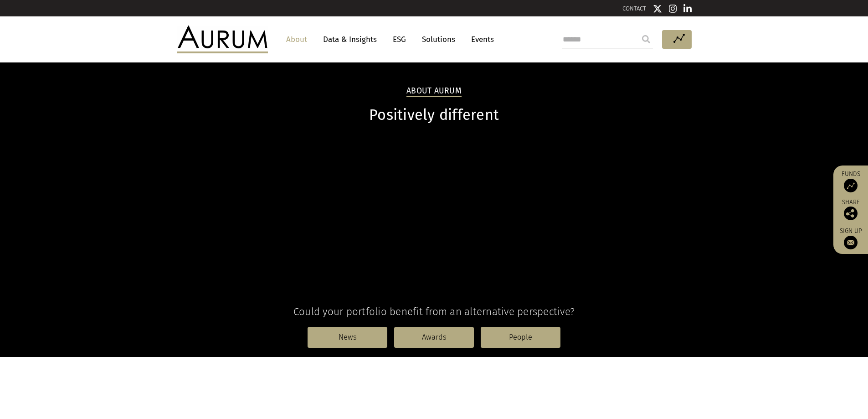 The height and width of the screenshot is (419, 868). I want to click on img: Share this post, so click(850, 213).